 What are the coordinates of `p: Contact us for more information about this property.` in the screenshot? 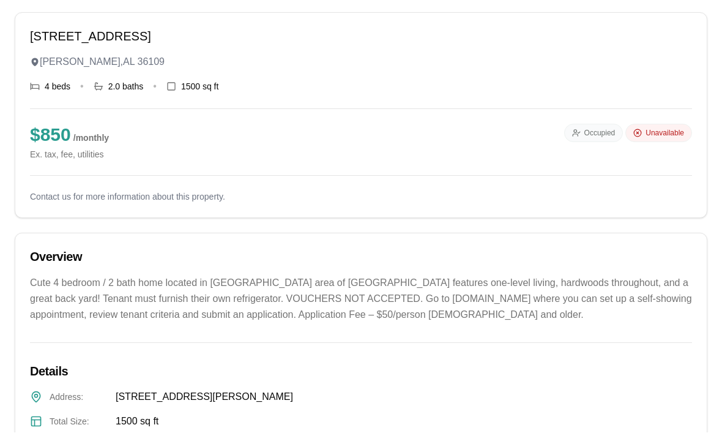 It's located at (361, 197).